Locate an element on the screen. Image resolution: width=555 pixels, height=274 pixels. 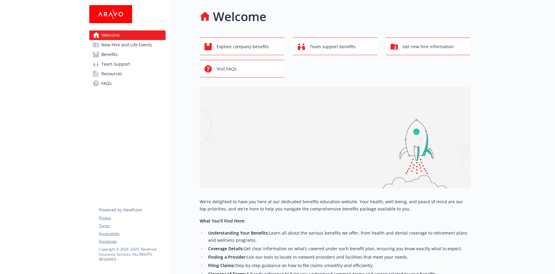
span: Explore company benefits is located at coordinates (242, 47).